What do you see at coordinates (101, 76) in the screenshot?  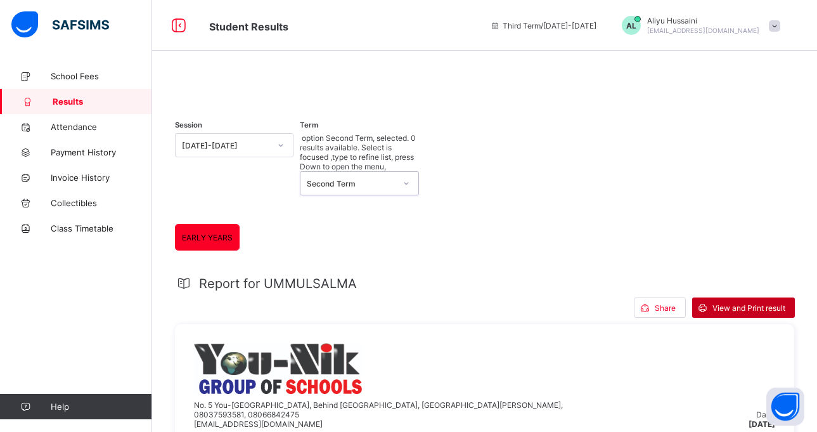 I see `span: School Fees` at bounding box center [101, 76].